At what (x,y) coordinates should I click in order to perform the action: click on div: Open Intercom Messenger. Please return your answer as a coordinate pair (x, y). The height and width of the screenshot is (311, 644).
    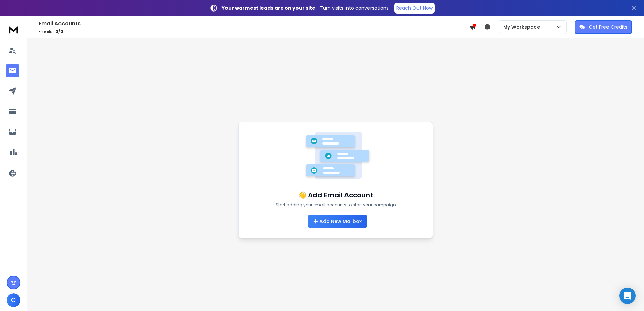
    Looking at the image, I should click on (628, 296).